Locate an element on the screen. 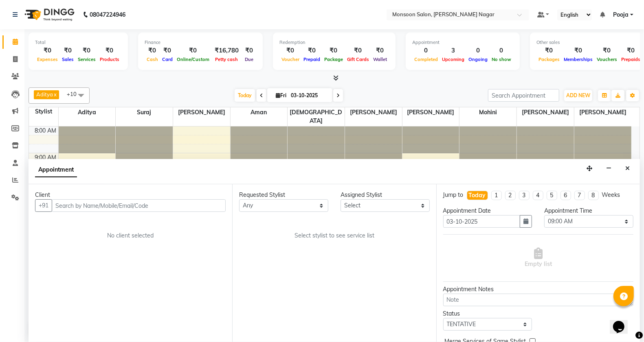 The height and width of the screenshot is (342, 644). div: Client is located at coordinates (130, 195).